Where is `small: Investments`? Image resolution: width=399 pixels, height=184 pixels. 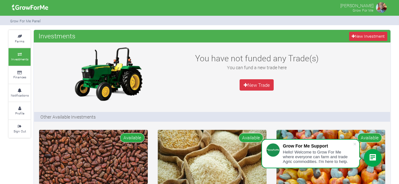
small: Investments is located at coordinates (20, 59).